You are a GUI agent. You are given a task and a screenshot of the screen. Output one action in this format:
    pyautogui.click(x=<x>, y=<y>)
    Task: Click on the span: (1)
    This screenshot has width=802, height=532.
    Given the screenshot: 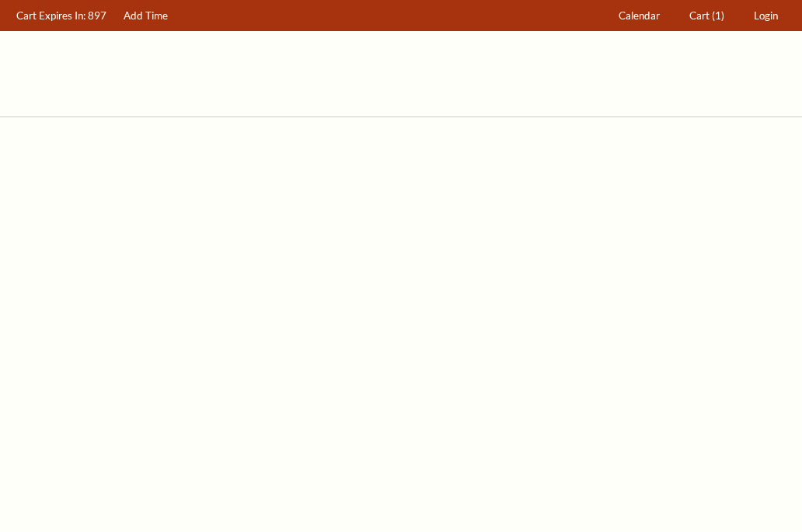 What is the action you would take?
    pyautogui.click(x=718, y=15)
    